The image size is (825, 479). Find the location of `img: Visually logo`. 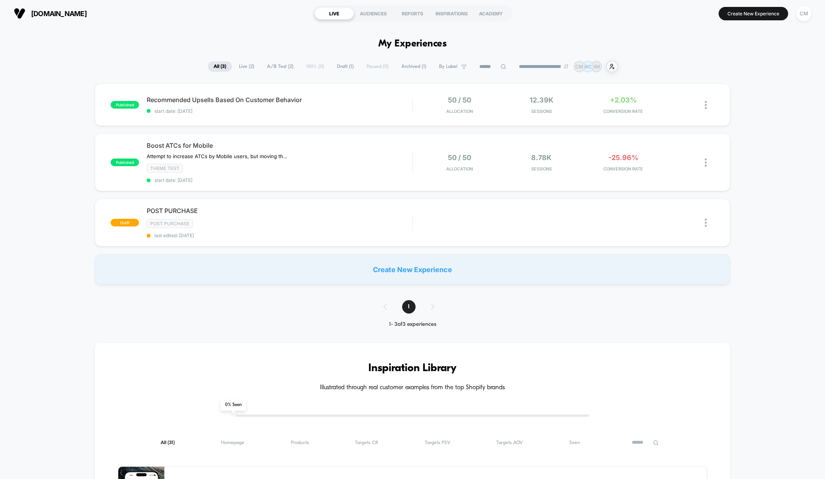

img: Visually logo is located at coordinates (20, 13).